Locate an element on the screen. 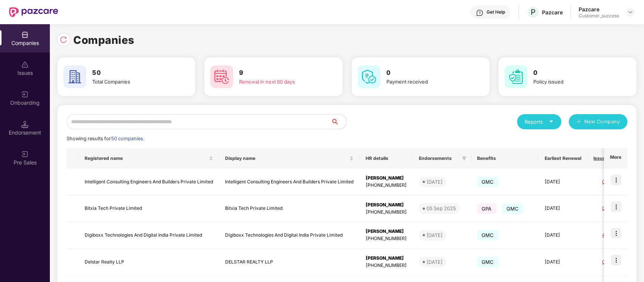  button: plusNew Company is located at coordinates (599, 122).